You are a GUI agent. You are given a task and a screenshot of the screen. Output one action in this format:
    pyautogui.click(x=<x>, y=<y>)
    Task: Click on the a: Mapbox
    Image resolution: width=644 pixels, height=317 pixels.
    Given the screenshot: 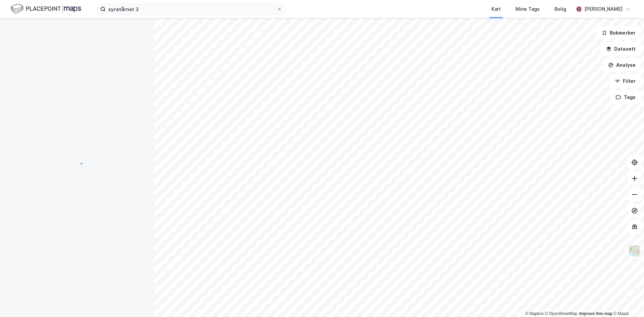 What is the action you would take?
    pyautogui.click(x=534, y=313)
    